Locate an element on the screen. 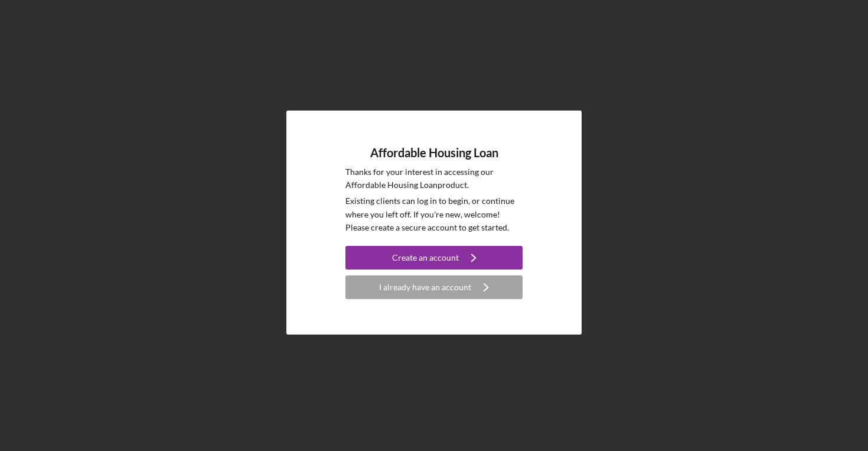  a: Create an account is located at coordinates (434, 259).